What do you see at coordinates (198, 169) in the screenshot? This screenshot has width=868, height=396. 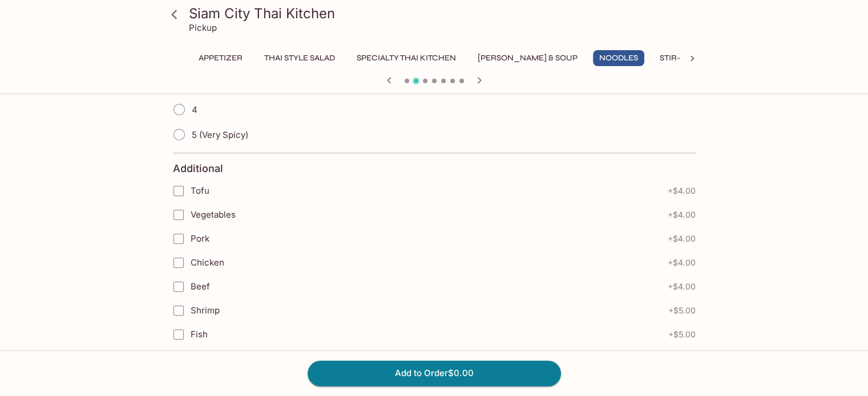 I see `h4: Additional` at bounding box center [198, 169].